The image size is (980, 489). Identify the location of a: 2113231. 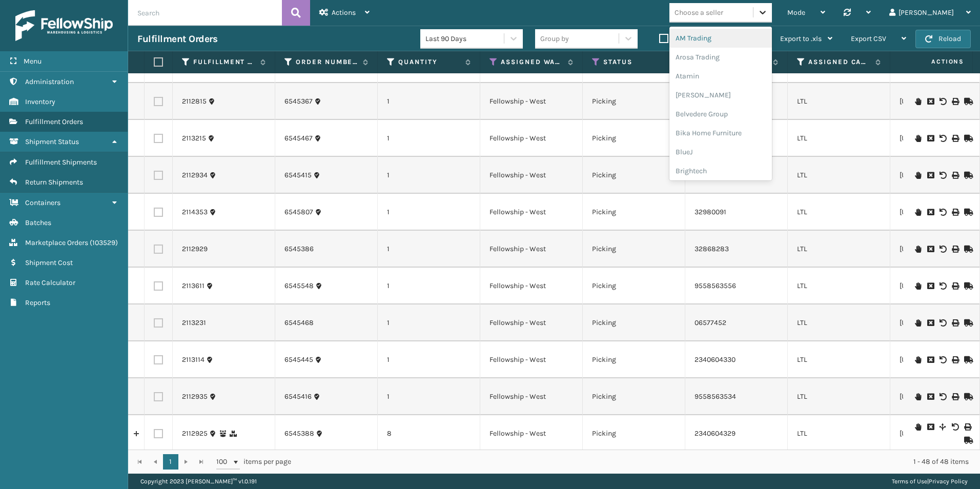
(193, 323).